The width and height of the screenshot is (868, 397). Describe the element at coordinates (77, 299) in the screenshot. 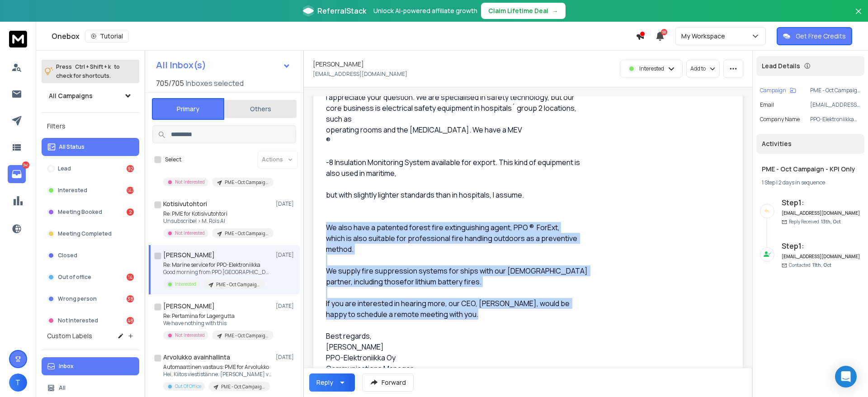

I see `p: Wrong person` at that location.